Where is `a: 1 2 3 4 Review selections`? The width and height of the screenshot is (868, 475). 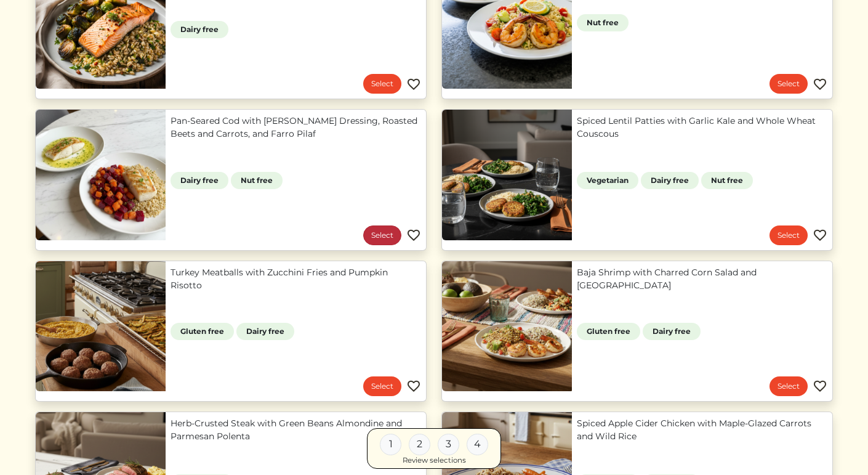
a: 1 2 3 4 Review selections is located at coordinates (434, 448).